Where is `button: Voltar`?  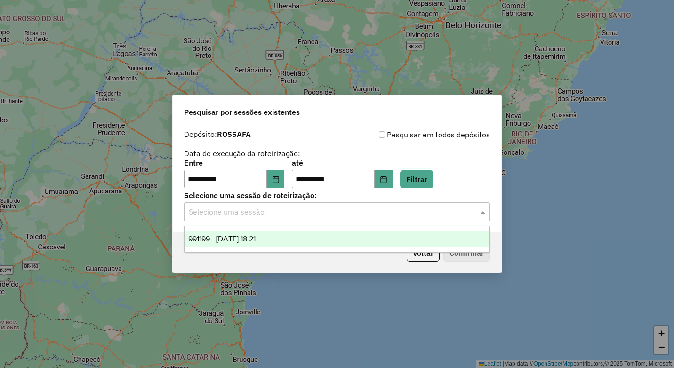 button: Voltar is located at coordinates (423, 253).